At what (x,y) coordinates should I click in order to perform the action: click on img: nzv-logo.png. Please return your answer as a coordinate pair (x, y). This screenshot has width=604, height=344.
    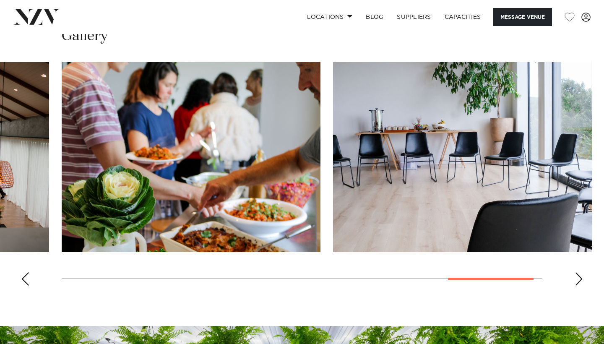
    Looking at the image, I should click on (36, 17).